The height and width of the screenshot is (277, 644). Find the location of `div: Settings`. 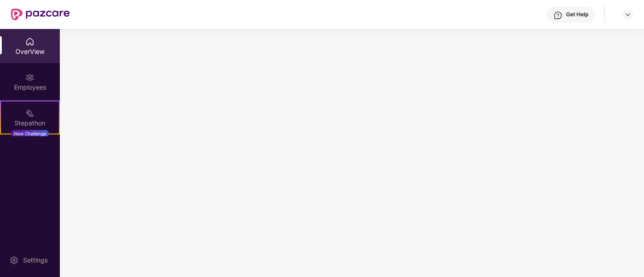

div: Settings is located at coordinates (35, 260).